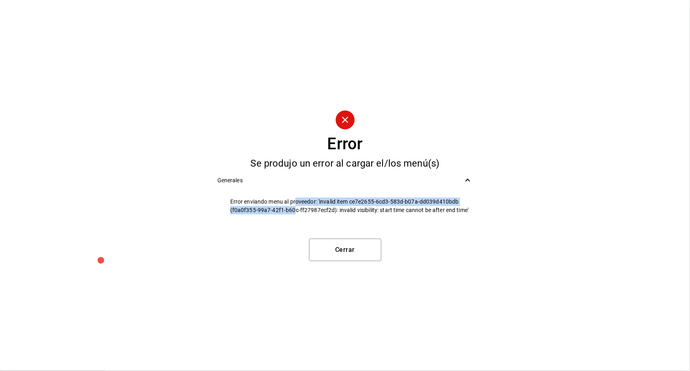 The width and height of the screenshot is (690, 371). I want to click on button: Cerrar, so click(345, 250).